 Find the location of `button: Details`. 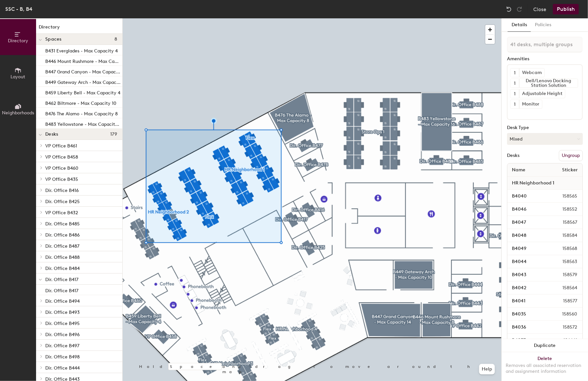

button: Details is located at coordinates (519, 25).